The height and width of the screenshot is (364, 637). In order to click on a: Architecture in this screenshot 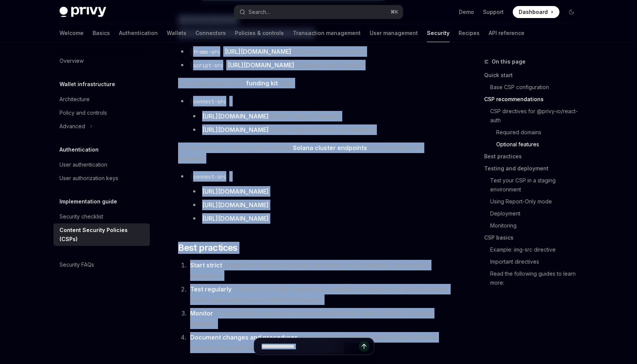, I will do `click(102, 99)`.